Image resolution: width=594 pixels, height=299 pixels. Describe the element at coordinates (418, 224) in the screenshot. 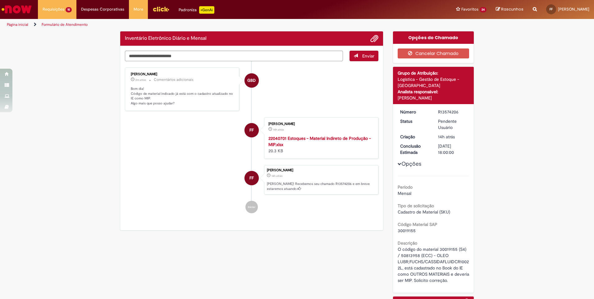

I see `b: Código Material SAP` at that location.